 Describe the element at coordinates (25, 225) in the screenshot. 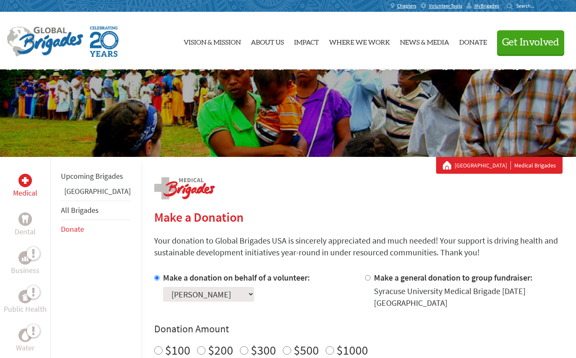

I see `a: DentalDental` at that location.